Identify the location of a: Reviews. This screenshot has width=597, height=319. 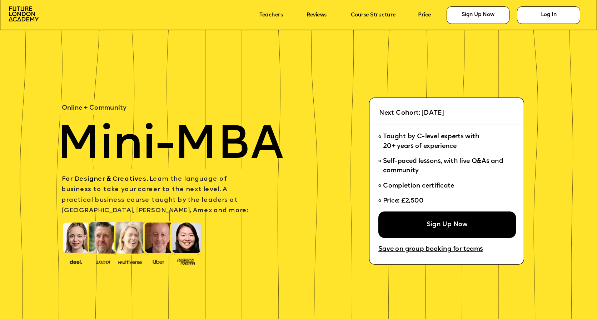
(316, 15).